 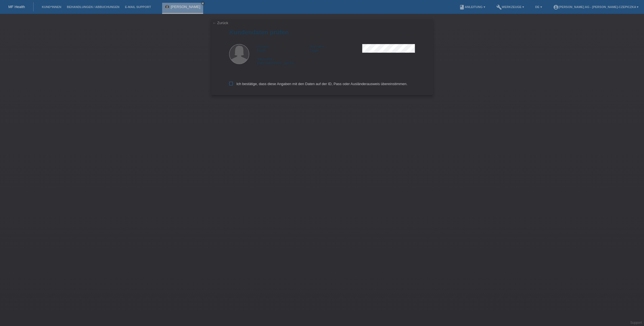 What do you see at coordinates (284, 48) in the screenshot?
I see `div: Nadin` at bounding box center [284, 48].